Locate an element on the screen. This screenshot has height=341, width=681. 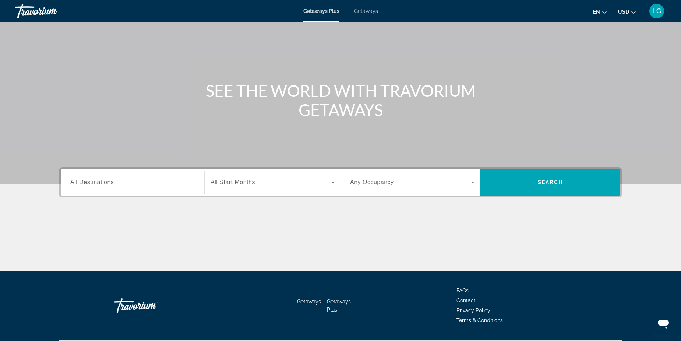
button: Change language is located at coordinates (600, 11).